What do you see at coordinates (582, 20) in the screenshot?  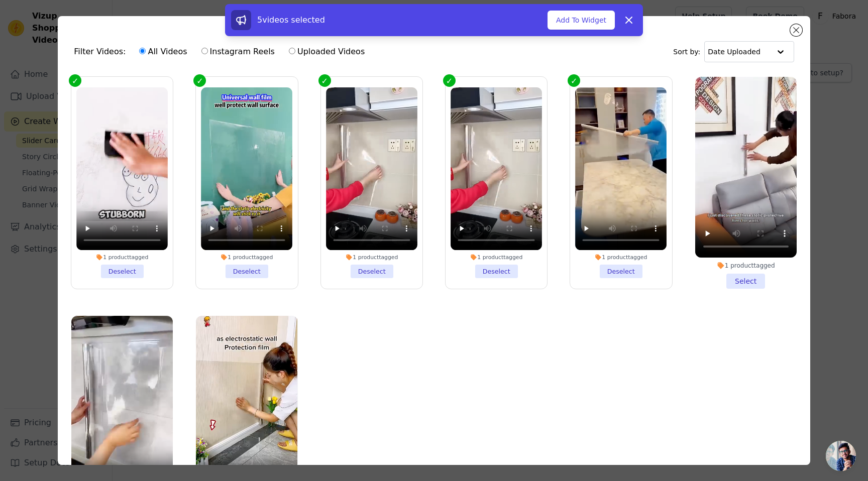 I see `button: Add To Widget` at bounding box center [582, 20].